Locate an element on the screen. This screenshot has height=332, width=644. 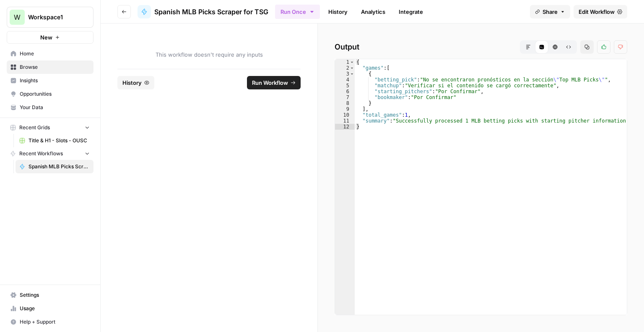
a: Edit Workflow is located at coordinates (600, 12).